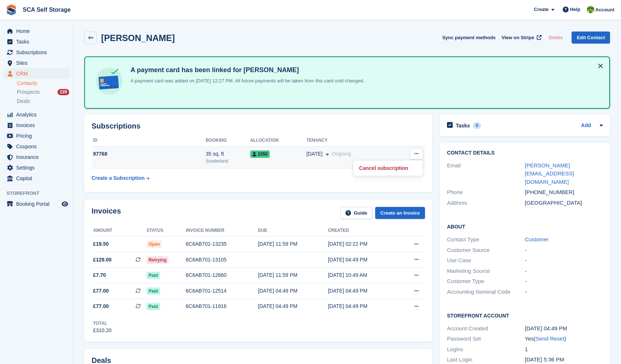  Describe the element at coordinates (555, 38) in the screenshot. I see `button: Delete` at that location.